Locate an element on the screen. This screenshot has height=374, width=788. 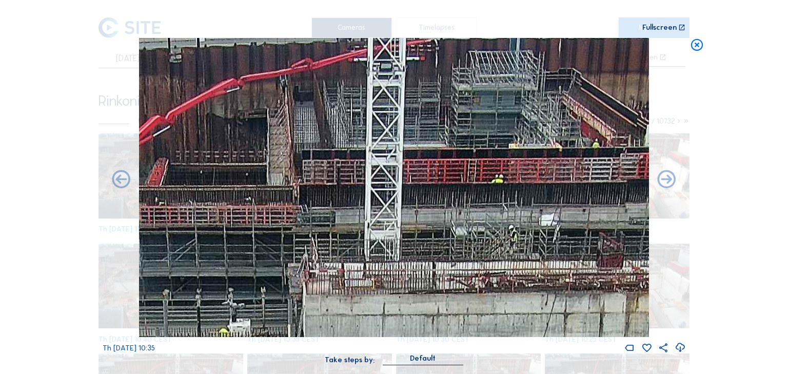
div: Default is located at coordinates (423, 359).